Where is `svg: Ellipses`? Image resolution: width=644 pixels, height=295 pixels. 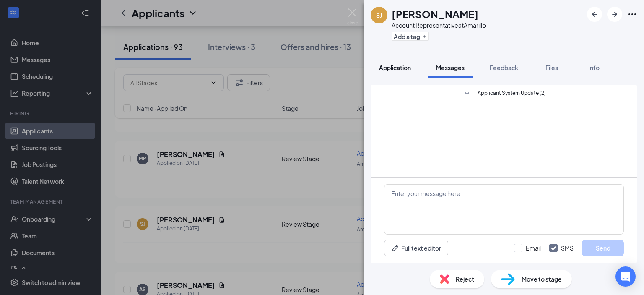 svg: Ellipses is located at coordinates (632, 14).